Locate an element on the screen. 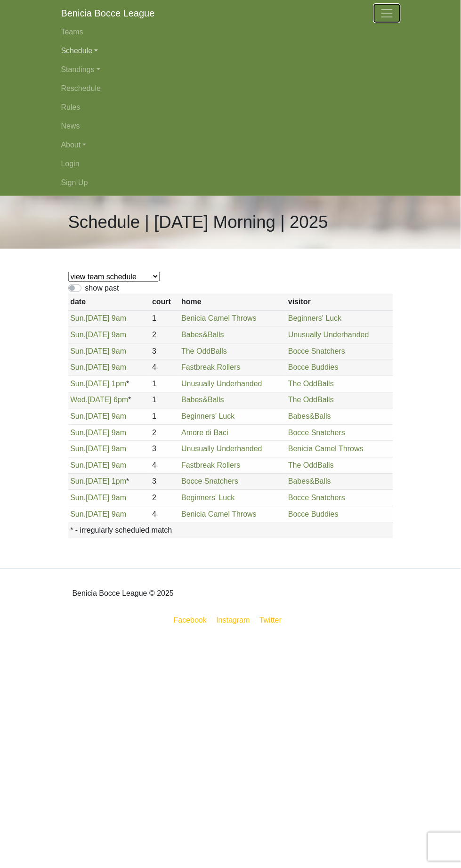 Image resolution: width=461 pixels, height=868 pixels. a: Instagram is located at coordinates (233, 620).